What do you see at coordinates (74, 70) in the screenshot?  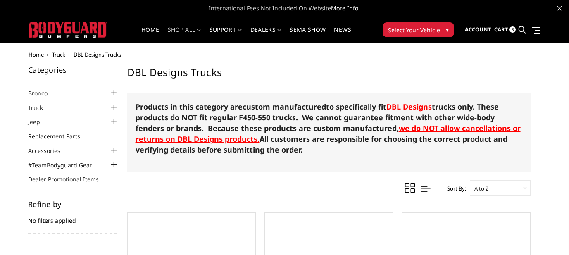 I see `h5: Categories` at bounding box center [74, 70].